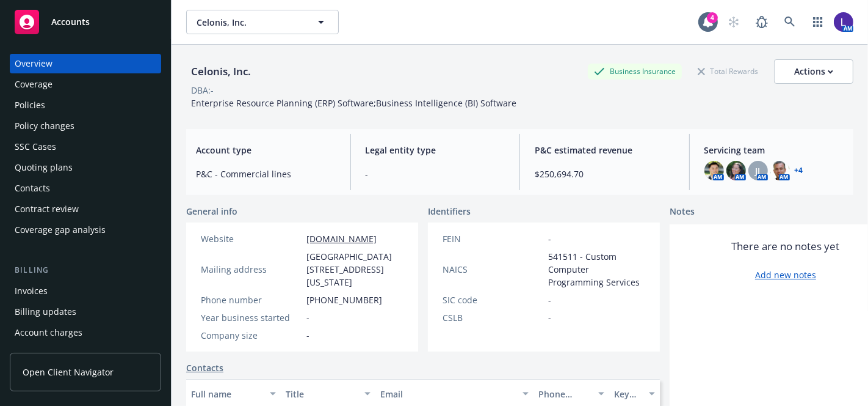 The image size is (868, 406). What do you see at coordinates (790, 22) in the screenshot?
I see `a: Search` at bounding box center [790, 22].